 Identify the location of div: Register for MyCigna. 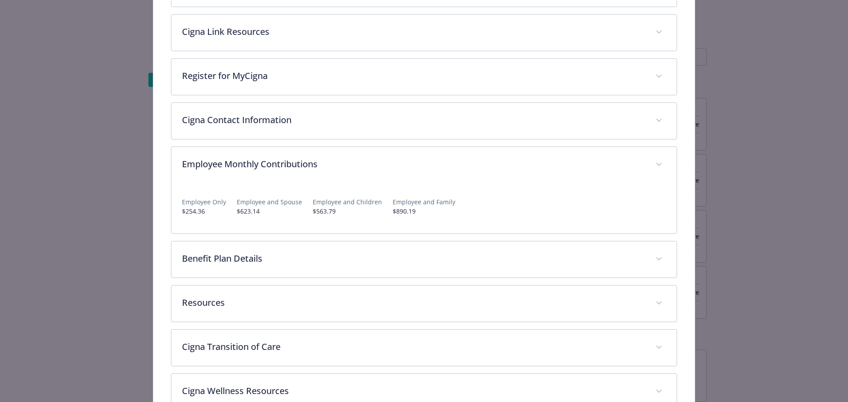
(424, 77).